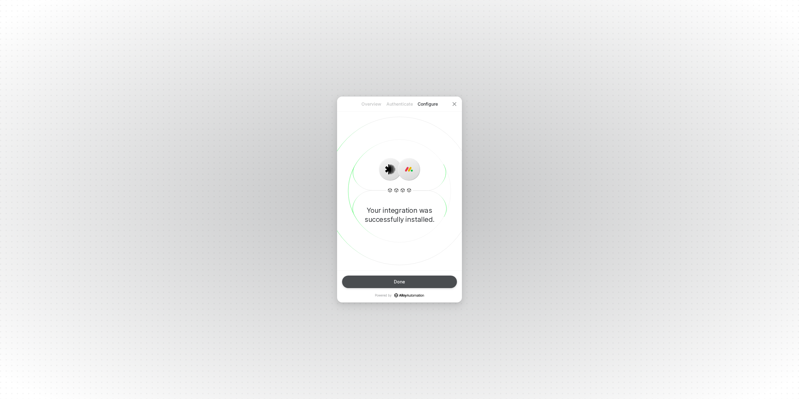 The image size is (799, 399). What do you see at coordinates (371, 104) in the screenshot?
I see `p: Overview` at bounding box center [371, 104].